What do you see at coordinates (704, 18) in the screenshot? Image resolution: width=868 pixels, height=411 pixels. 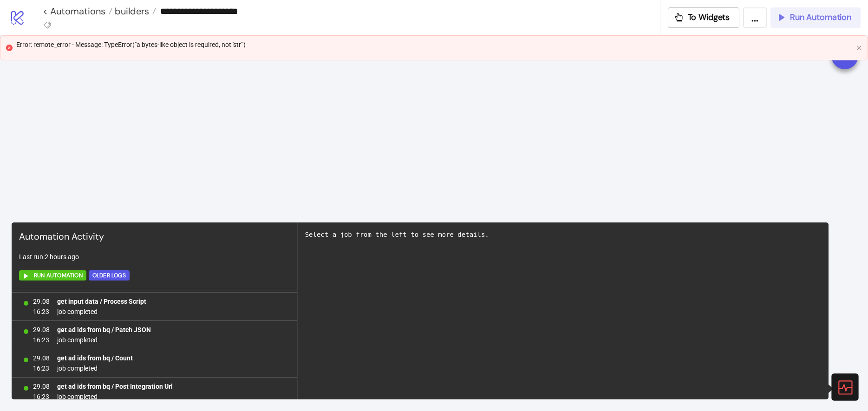 I see `button: To Widgets` at bounding box center [704, 18].